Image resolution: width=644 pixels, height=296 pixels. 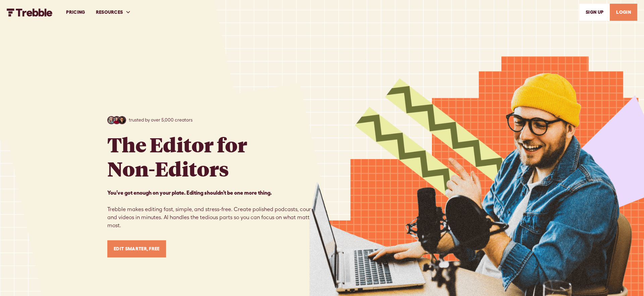 What do you see at coordinates (189, 193) in the screenshot?
I see `strong: You’ve got enough on your plate. Editing shouldn’t be one more thing. ‍` at bounding box center [189, 193].